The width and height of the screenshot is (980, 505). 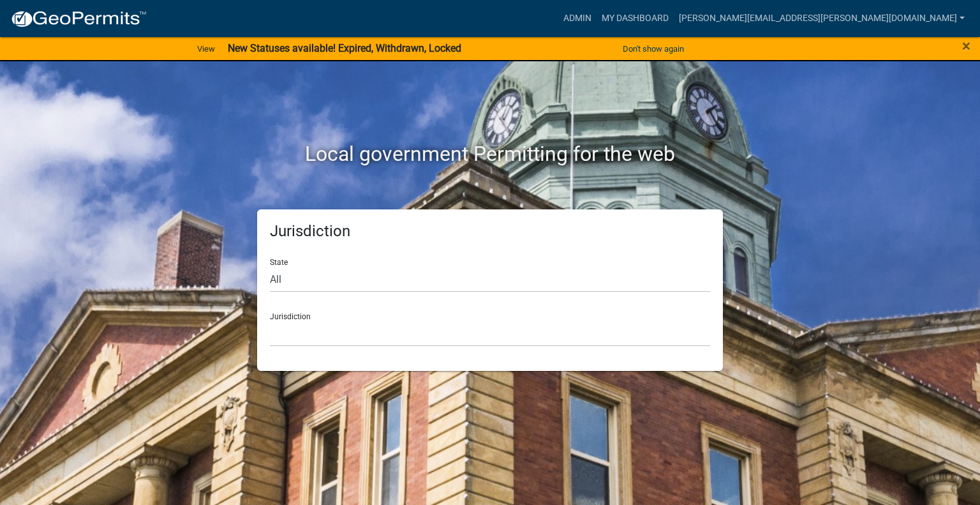 I want to click on a: My Dashboard, so click(x=634, y=18).